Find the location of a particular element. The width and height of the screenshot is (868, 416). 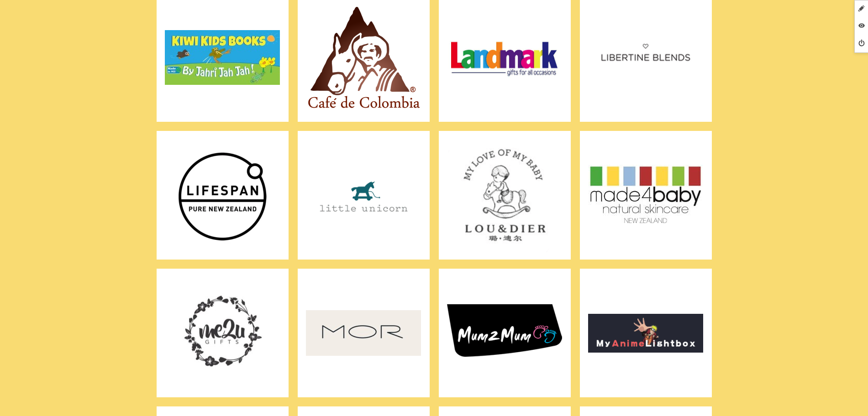

img: My Anime Light Box is located at coordinates (646, 333).